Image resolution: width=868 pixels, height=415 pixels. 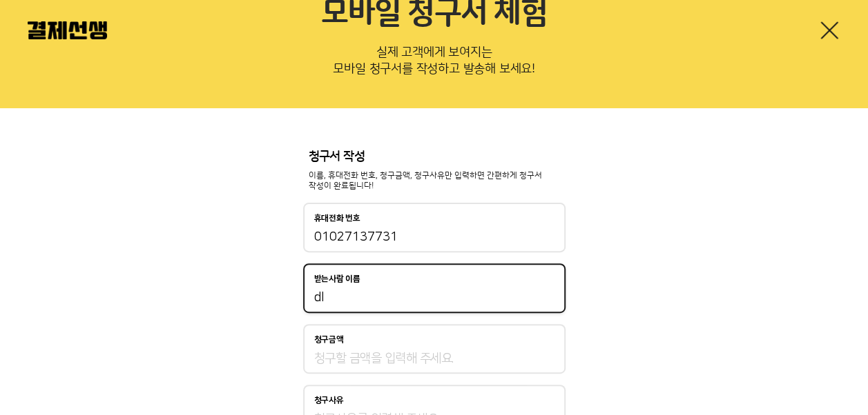 What do you see at coordinates (328, 401) in the screenshot?
I see `p: 청구사유` at bounding box center [328, 401].